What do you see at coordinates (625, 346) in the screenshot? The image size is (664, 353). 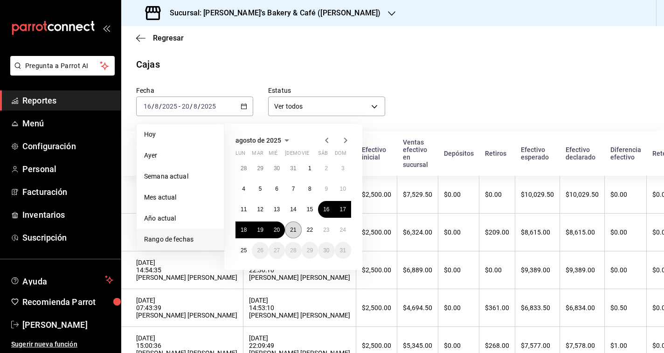 I see `div: $1.00` at bounding box center [625, 346].